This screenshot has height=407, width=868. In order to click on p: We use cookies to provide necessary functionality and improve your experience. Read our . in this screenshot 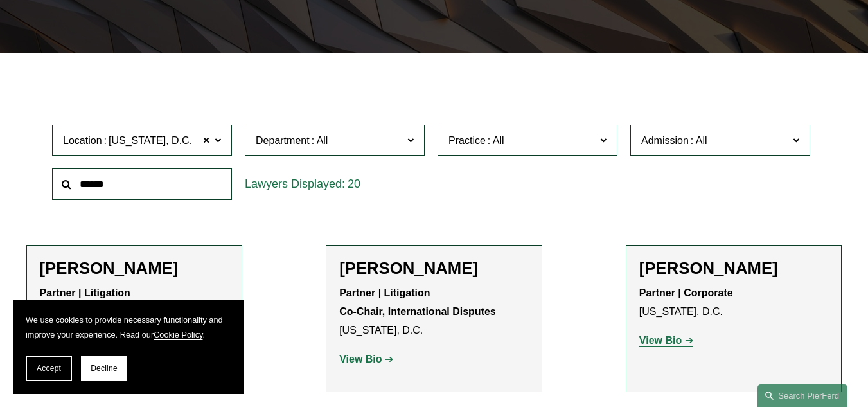, I will do `click(128, 328)`.